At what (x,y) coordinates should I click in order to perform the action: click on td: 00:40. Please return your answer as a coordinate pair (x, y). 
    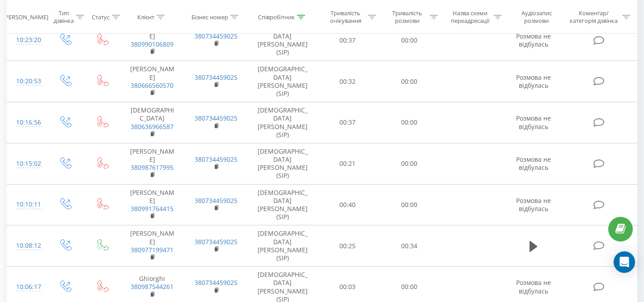
    Looking at the image, I should click on (348, 205).